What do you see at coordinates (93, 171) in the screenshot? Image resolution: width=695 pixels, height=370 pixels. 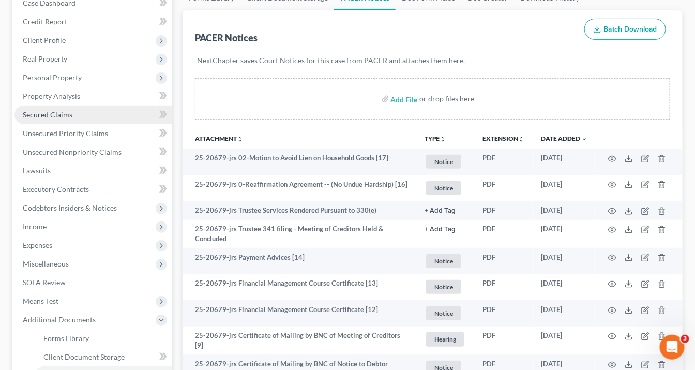 I see `a: Lawsuits` at bounding box center [93, 171].